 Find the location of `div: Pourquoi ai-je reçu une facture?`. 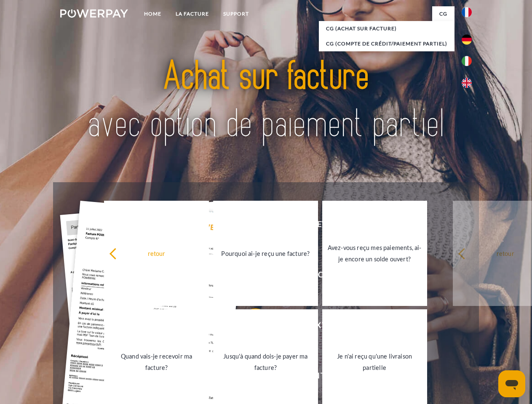

div: Pourquoi ai-je reçu une facture? is located at coordinates (265, 253).